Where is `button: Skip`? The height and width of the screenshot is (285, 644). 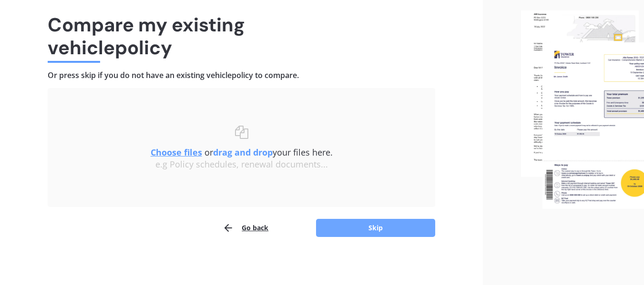 button: Skip is located at coordinates (375, 228).